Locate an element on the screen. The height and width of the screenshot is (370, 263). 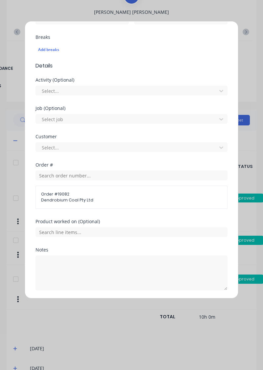
div: Breaks is located at coordinates (132, 37).